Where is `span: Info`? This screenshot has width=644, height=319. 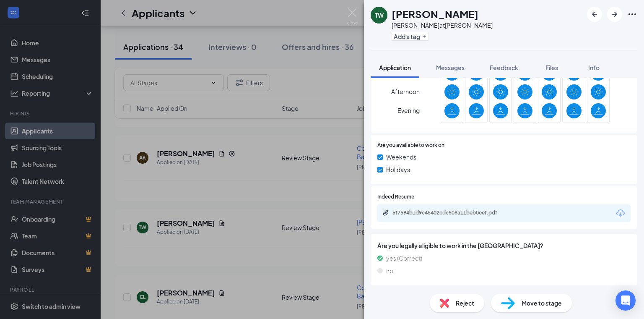
span: Info is located at coordinates (594, 67).